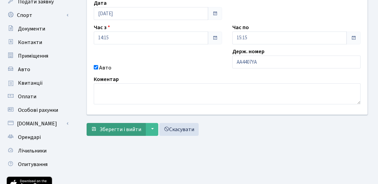 This screenshot has width=378, height=184. I want to click on span: Квитанції, so click(30, 83).